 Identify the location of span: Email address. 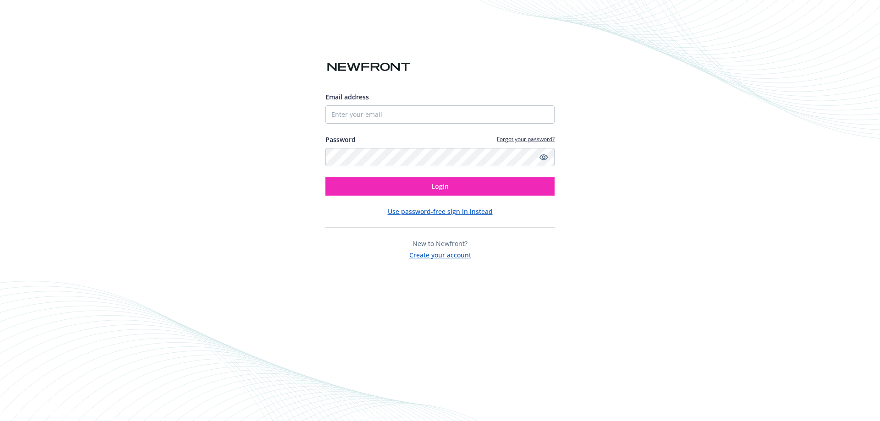
(347, 97).